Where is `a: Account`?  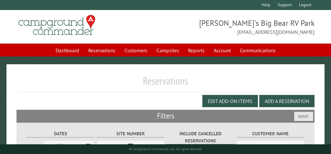 a: Account is located at coordinates (222, 50).